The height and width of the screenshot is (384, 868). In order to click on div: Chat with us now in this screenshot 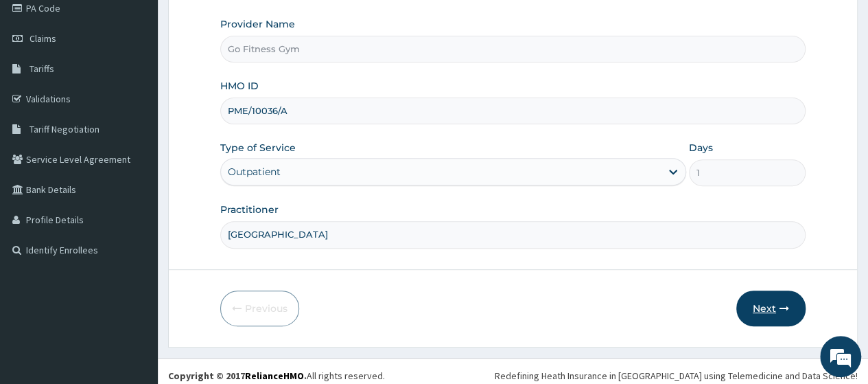, I will do `click(151, 86)`.